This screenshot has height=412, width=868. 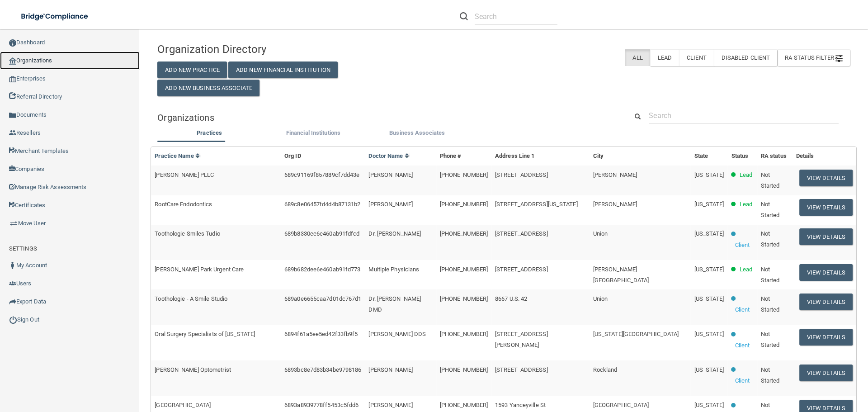 I want to click on label: Financial Institutions, so click(x=313, y=133).